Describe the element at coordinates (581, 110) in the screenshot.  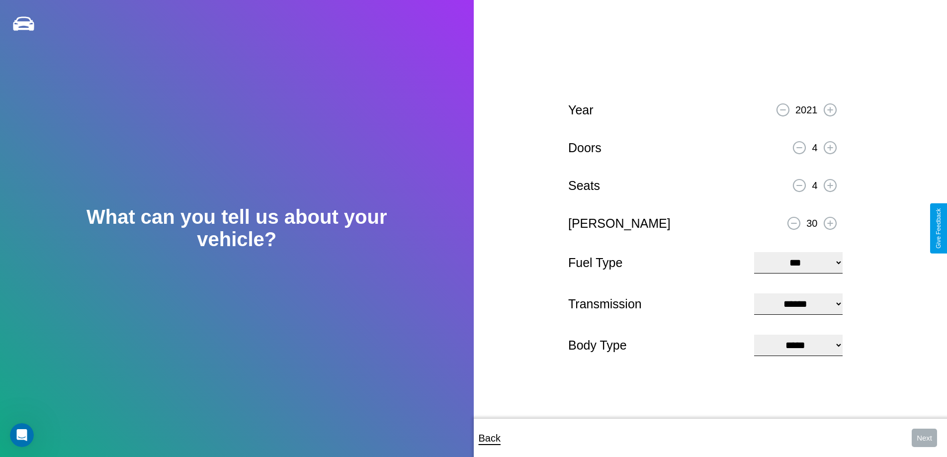
I see `p: Year` at that location.